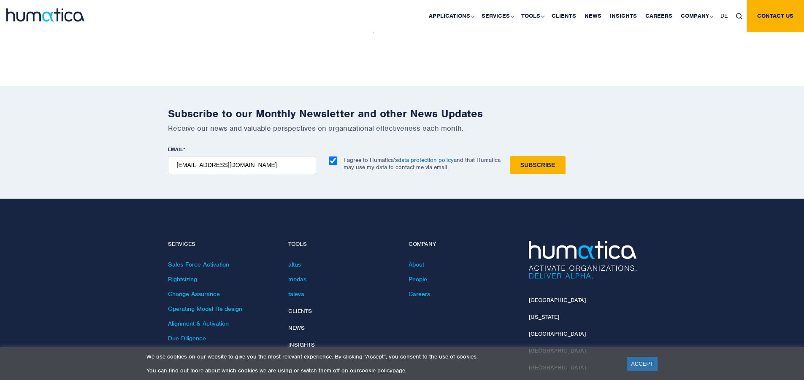  What do you see at coordinates (462, 244) in the screenshot?
I see `h4: Company` at bounding box center [462, 244].